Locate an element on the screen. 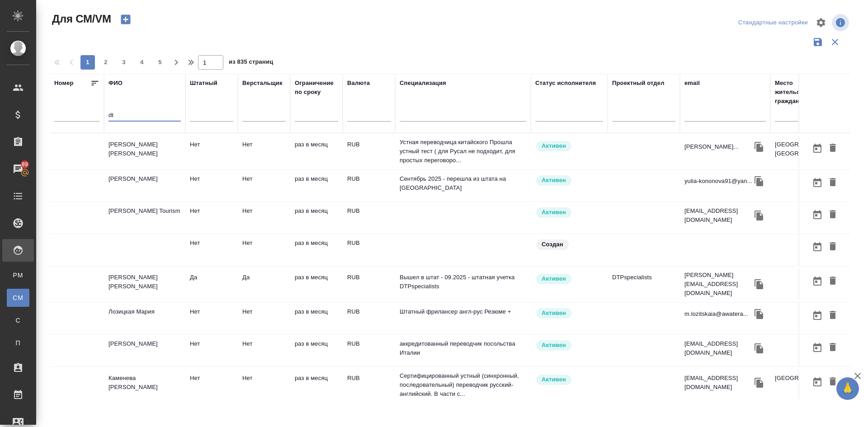 The image size is (868, 427). a: PM is located at coordinates (18, 275).